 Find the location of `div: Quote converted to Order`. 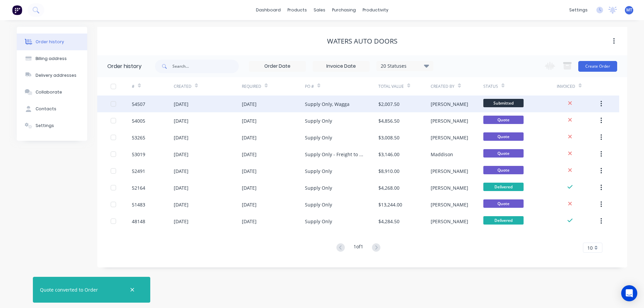

div: Quote converted to Order is located at coordinates (69, 290).